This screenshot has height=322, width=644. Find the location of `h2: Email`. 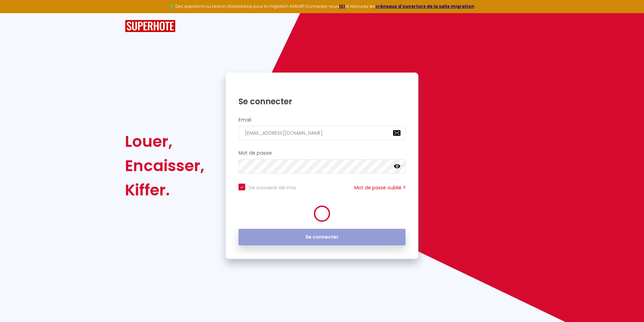

h2: Email is located at coordinates (322, 120).